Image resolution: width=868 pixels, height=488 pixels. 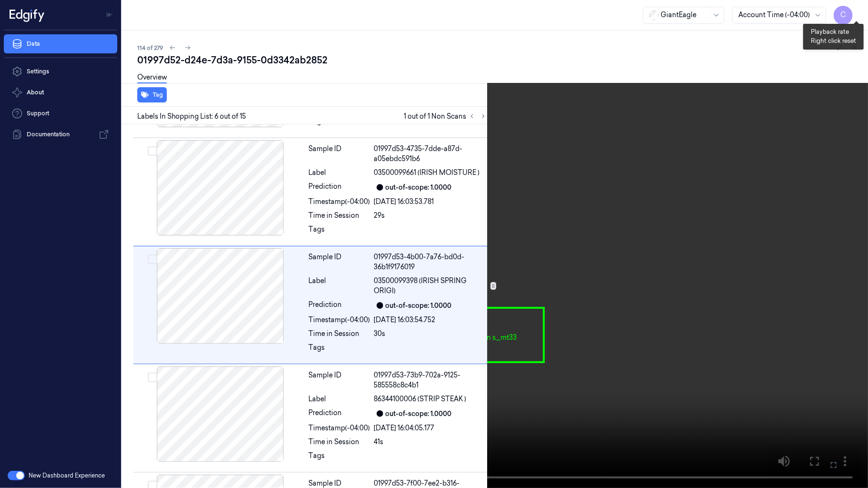 What do you see at coordinates (60, 44) in the screenshot?
I see `a: Data` at bounding box center [60, 44].